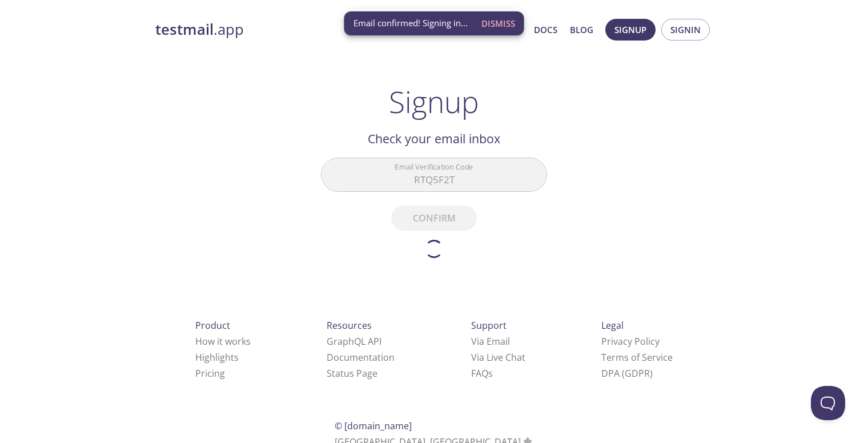  What do you see at coordinates (349, 326) in the screenshot?
I see `span: Resources` at bounding box center [349, 326].